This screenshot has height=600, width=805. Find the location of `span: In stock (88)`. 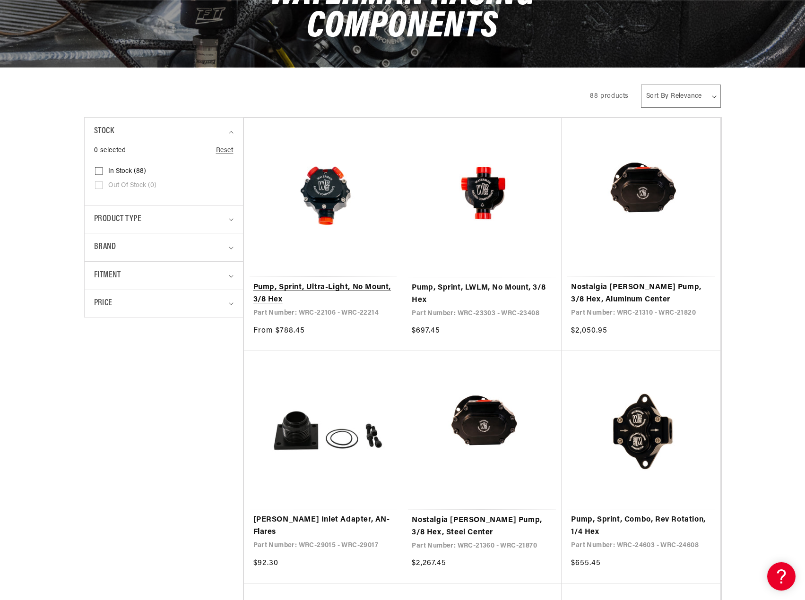

span: In stock (88) is located at coordinates (127, 172).